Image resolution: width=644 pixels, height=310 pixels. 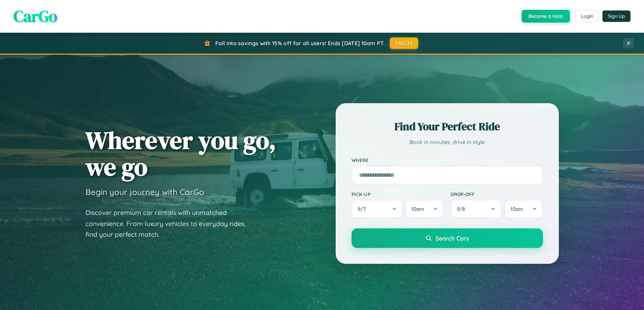 What do you see at coordinates (545, 16) in the screenshot?
I see `button: Become a Host` at bounding box center [545, 16].